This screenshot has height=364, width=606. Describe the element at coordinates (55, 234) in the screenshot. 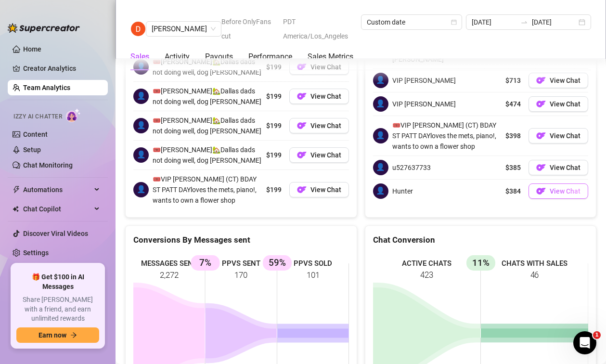

I see `a: Discover Viral Videos` at that location.